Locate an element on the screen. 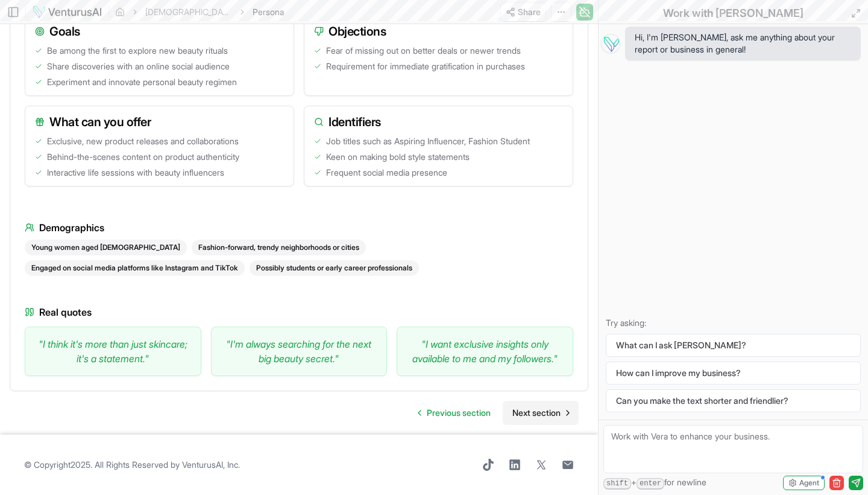  a: VenturusAI, Inc is located at coordinates (210, 464).